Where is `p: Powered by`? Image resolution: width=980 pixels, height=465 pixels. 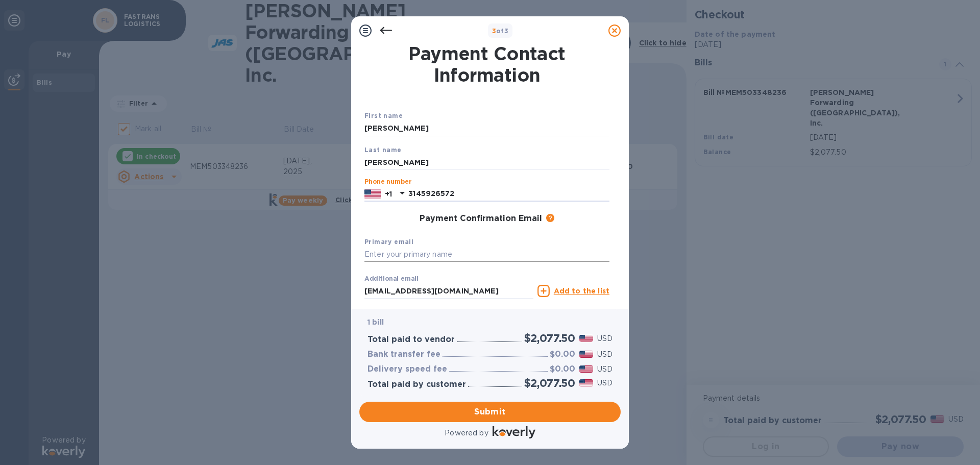
p: Powered by is located at coordinates (466, 433).